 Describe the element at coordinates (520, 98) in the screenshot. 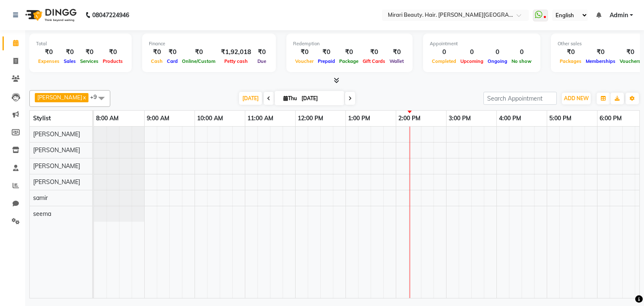

I see `input: Search Appointment` at that location.